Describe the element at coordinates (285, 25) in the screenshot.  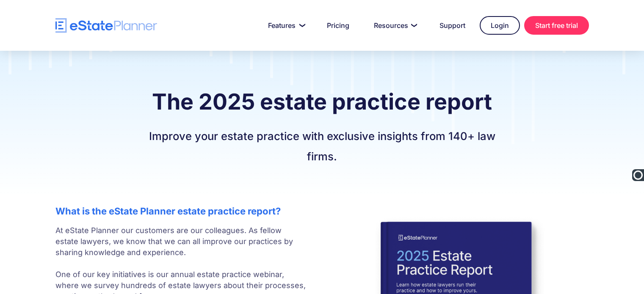
I see `a: Features` at that location.